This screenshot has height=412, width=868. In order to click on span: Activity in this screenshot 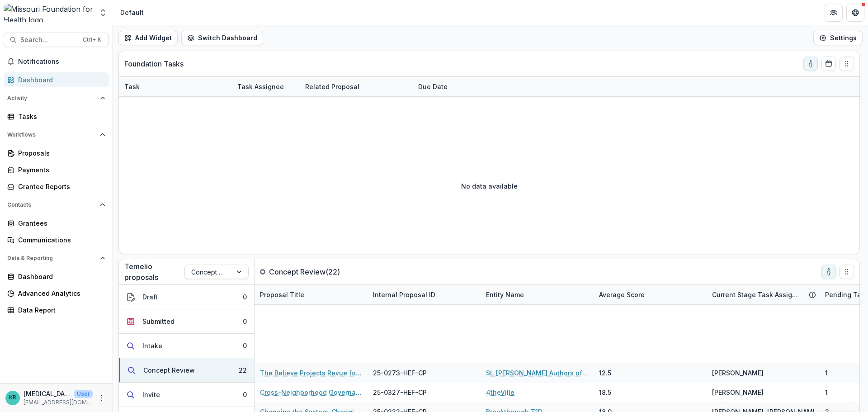, I will do `click(51, 98)`.